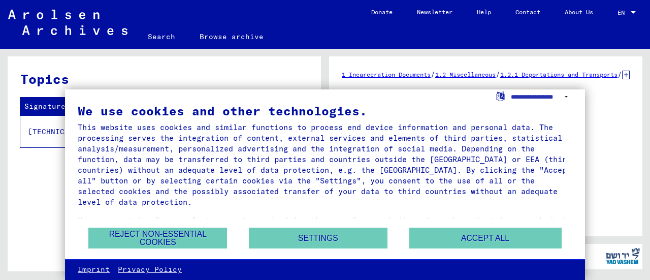 Image resolution: width=650 pixels, height=280 pixels. What do you see at coordinates (318, 238) in the screenshot?
I see `button: Settings` at bounding box center [318, 238].